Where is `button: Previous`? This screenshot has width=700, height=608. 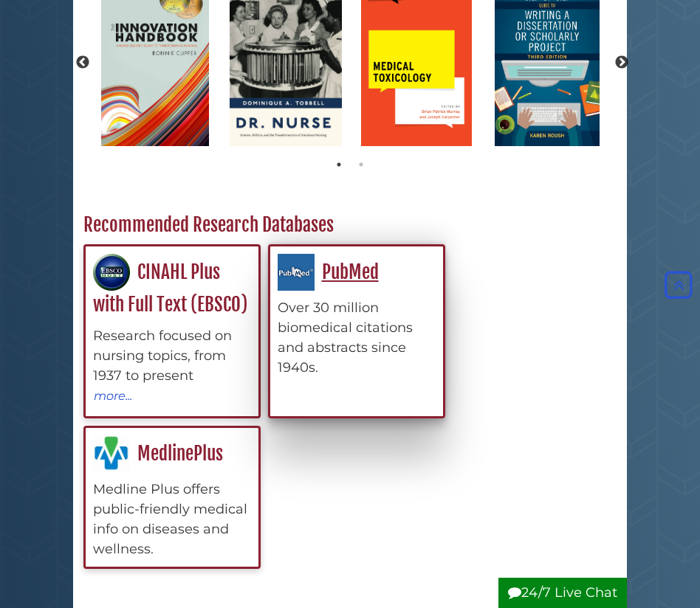 button: Previous is located at coordinates (83, 63).